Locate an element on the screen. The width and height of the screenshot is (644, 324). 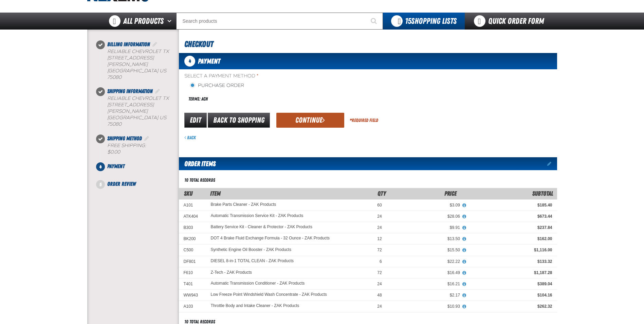
div: $16.49 is located at coordinates (426, 272).